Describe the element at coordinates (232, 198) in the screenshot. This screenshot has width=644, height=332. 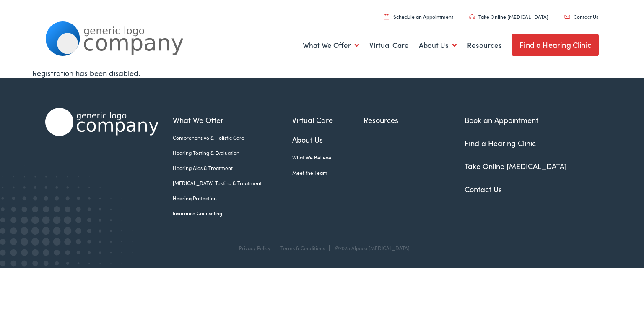
I see `a: Hearing Protection` at that location.